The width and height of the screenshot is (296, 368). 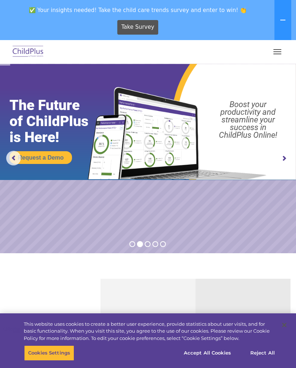 What do you see at coordinates (149, 332) in the screenshot?
I see `div: This website uses cookies to create a better user experience, provide statistics about user visit...` at bounding box center [149, 332].